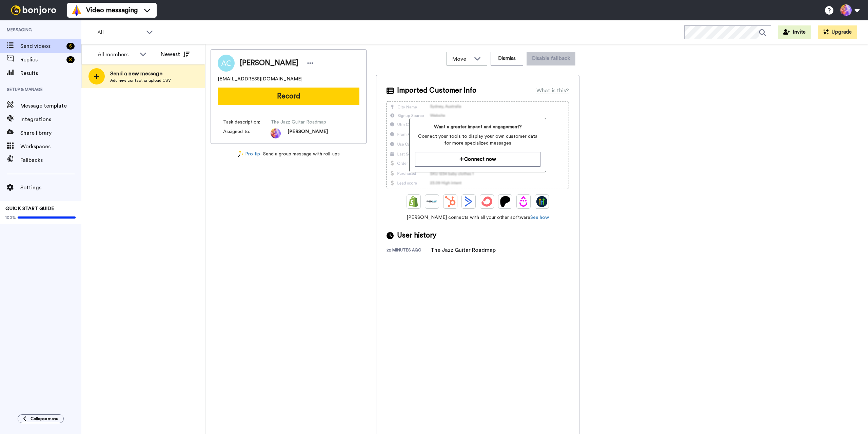 This screenshot has width=868, height=434. I want to click on div: - Send a group message with roll-ups, so click(288, 154).